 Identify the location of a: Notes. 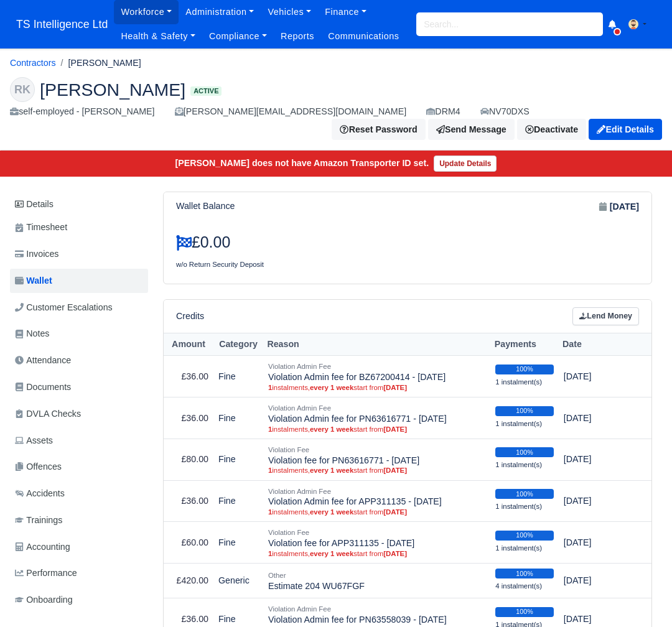
(79, 333).